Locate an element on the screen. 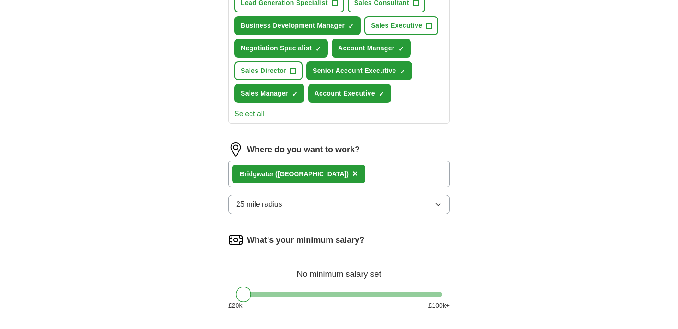  span: £ 20 k is located at coordinates (235, 305).